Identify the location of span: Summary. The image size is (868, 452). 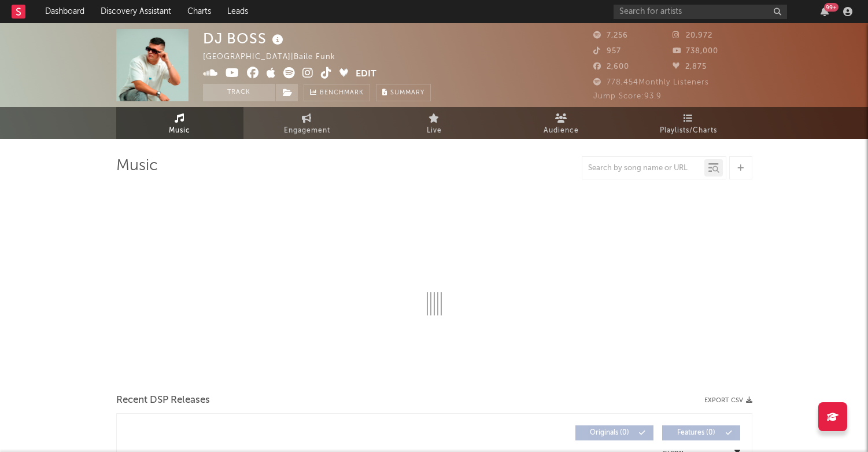
(407, 93).